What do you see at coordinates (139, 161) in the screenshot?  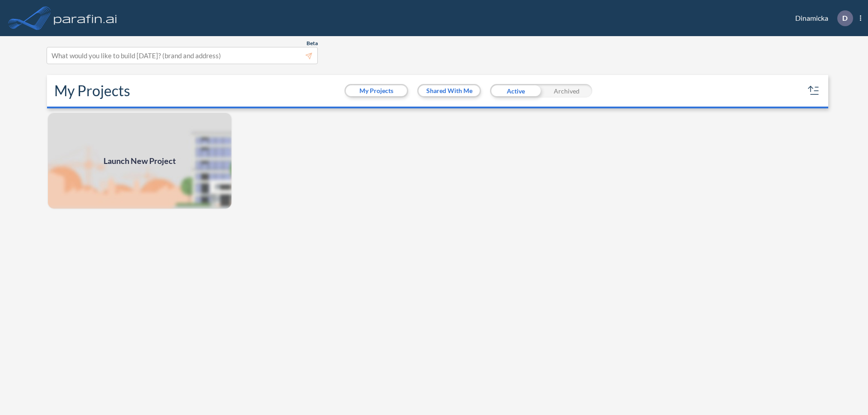 I see `img: add` at bounding box center [139, 161].